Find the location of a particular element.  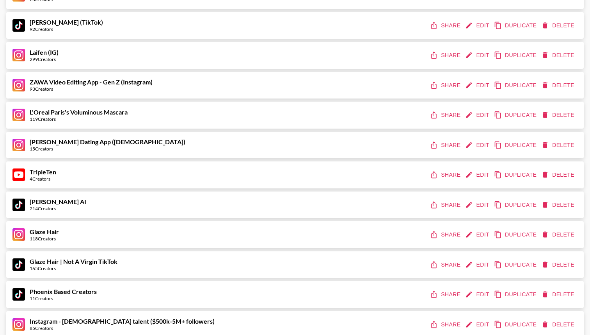

div: 92 Creators is located at coordinates (66, 29).